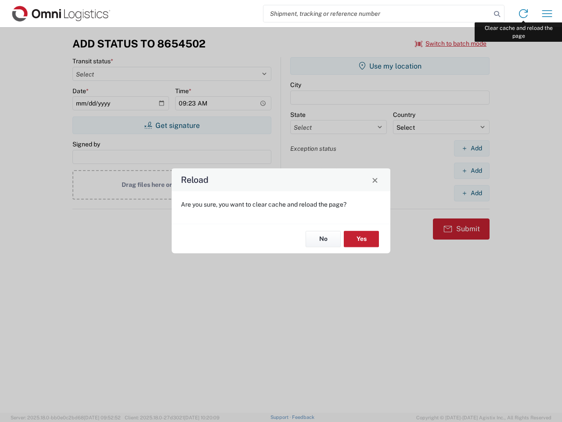 This screenshot has height=422, width=562. I want to click on button: Close, so click(375, 180).